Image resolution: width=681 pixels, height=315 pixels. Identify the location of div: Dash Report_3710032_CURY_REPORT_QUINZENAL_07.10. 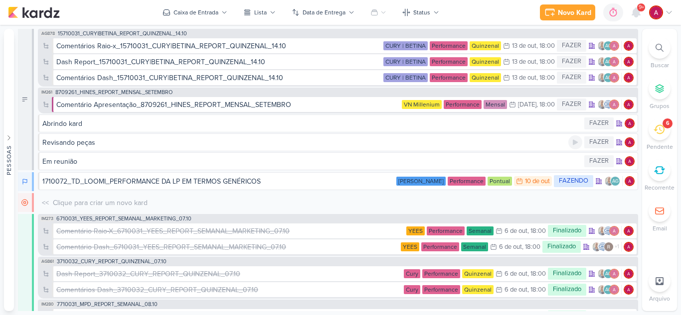
(229, 274).